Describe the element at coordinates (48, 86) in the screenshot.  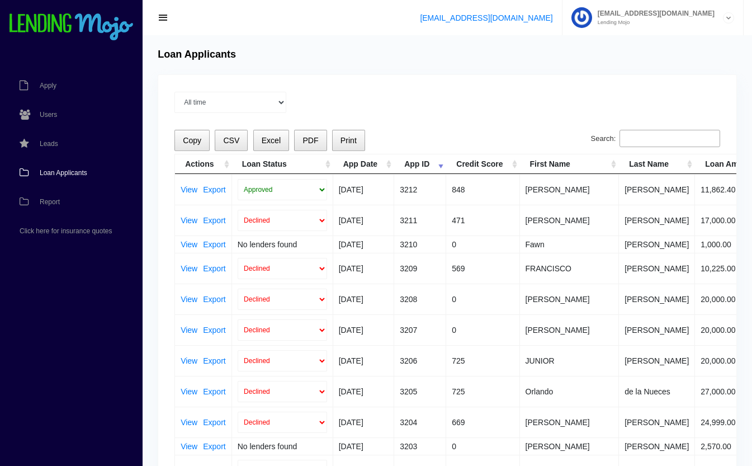
I see `span: Apply` at that location.